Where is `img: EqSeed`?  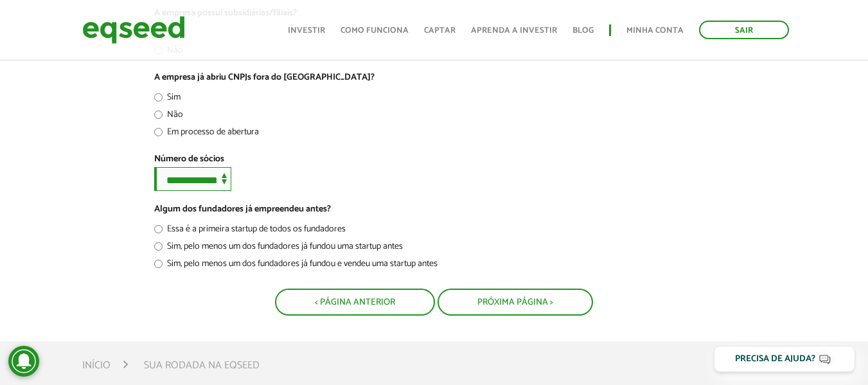 img: EqSeed is located at coordinates (134, 30).